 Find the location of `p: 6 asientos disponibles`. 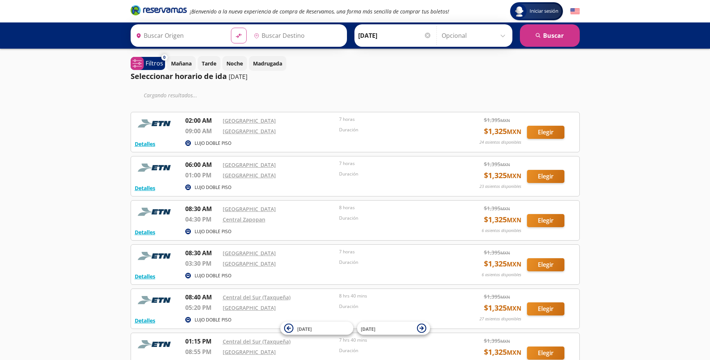

p: 6 asientos disponibles is located at coordinates (501, 231).